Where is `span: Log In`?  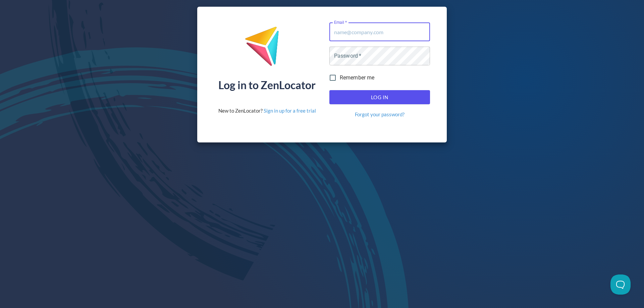
span: Log In is located at coordinates (380, 97).